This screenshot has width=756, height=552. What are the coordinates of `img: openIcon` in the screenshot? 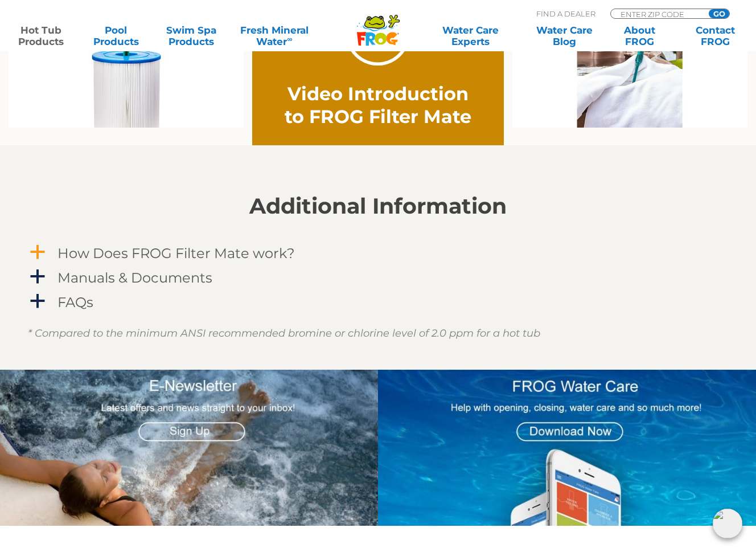 It's located at (727, 523).